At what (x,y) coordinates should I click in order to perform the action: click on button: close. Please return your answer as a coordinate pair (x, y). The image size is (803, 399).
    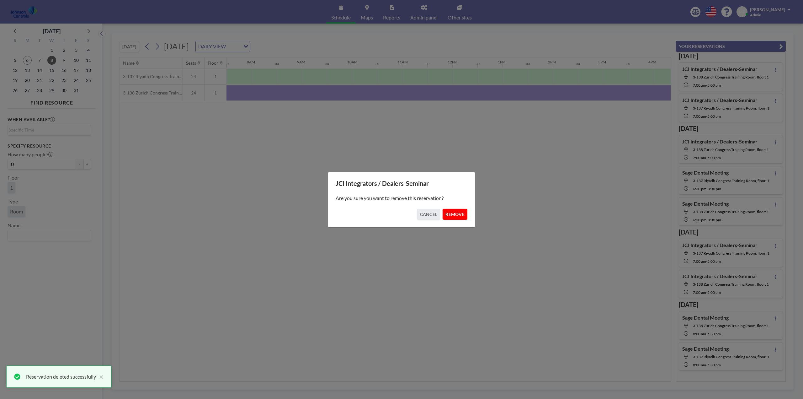
    Looking at the image, I should click on (100, 376).